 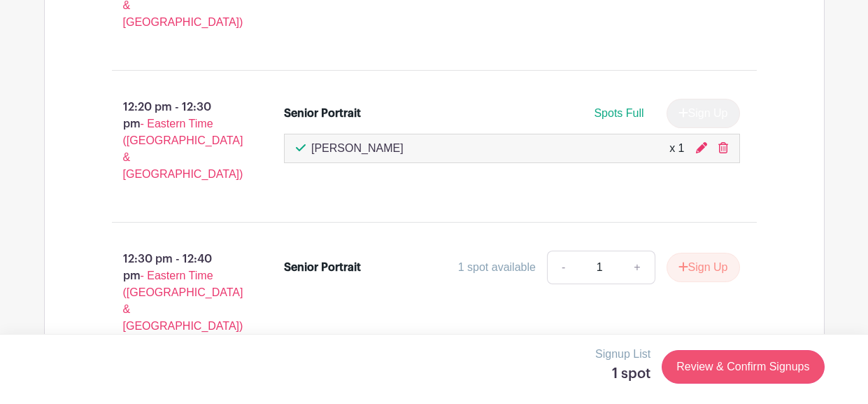 I want to click on p: 12:20 pm - 12:30 pm, so click(x=176, y=141).